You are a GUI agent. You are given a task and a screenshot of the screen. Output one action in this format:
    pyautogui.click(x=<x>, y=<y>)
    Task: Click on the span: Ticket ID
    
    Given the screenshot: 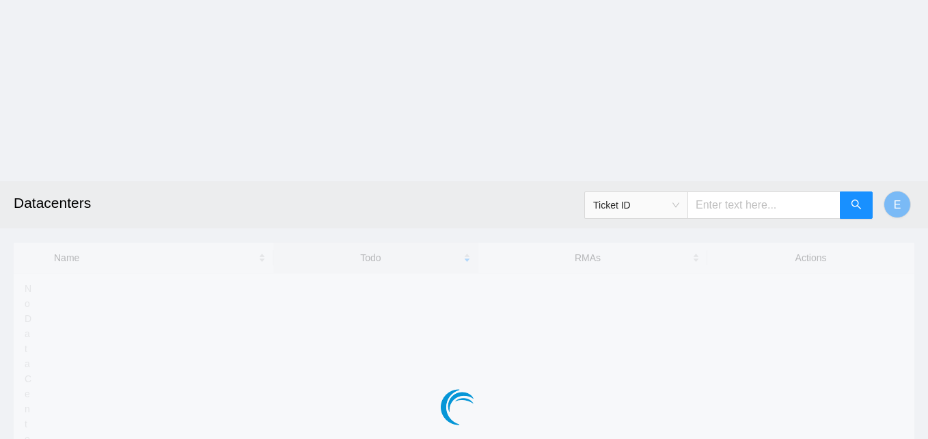 What is the action you would take?
    pyautogui.click(x=636, y=205)
    